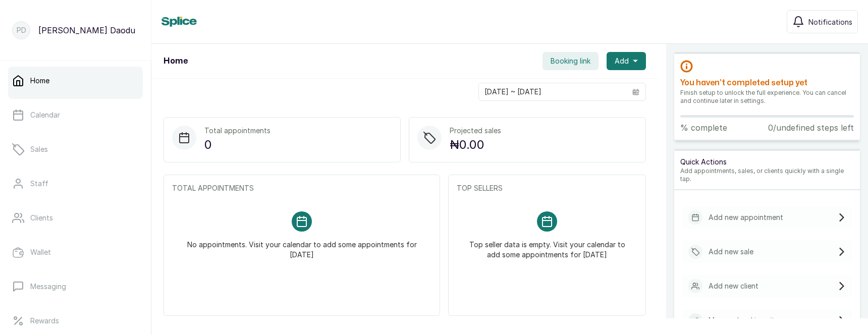  I want to click on a: Sales, so click(75, 150).